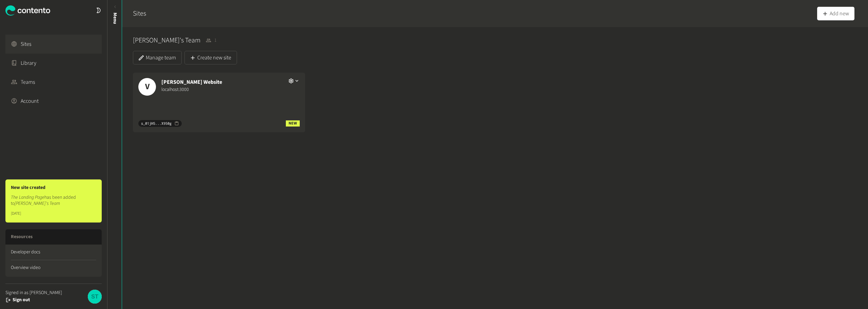  What do you see at coordinates (147, 87) in the screenshot?
I see `span: V` at bounding box center [147, 87].